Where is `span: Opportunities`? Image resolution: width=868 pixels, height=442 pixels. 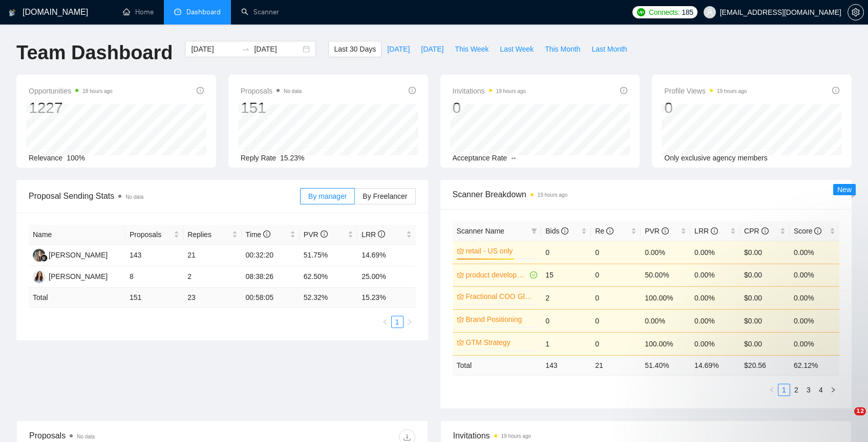
span: Opportunities is located at coordinates (71, 91).